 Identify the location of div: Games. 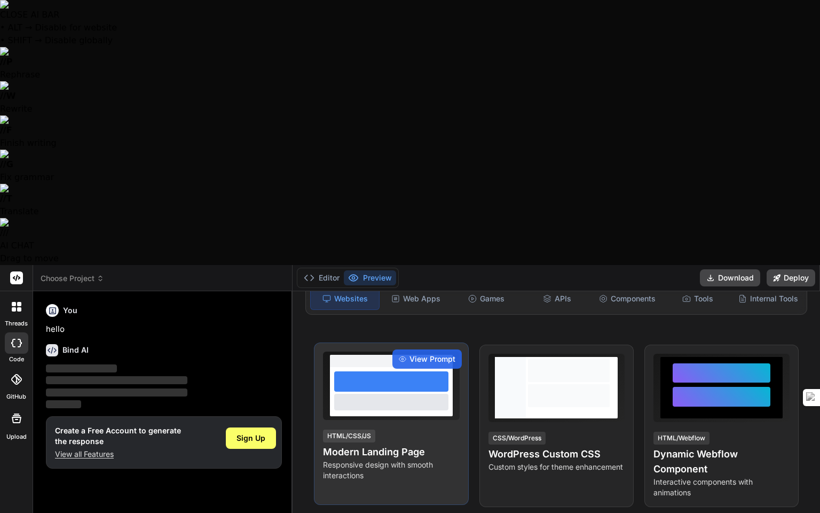
(486, 298).